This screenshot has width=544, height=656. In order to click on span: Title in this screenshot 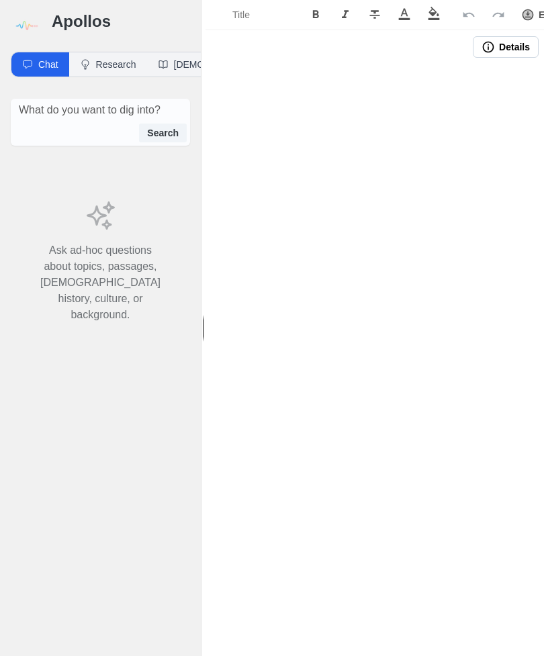, I will do `click(256, 15)`.